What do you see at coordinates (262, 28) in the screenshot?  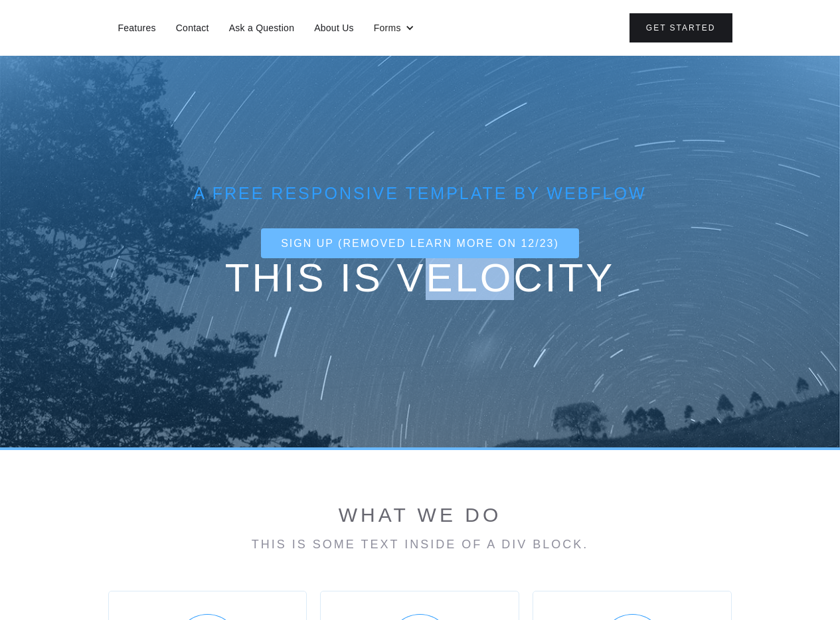 I see `a: Ask a Question` at bounding box center [262, 28].